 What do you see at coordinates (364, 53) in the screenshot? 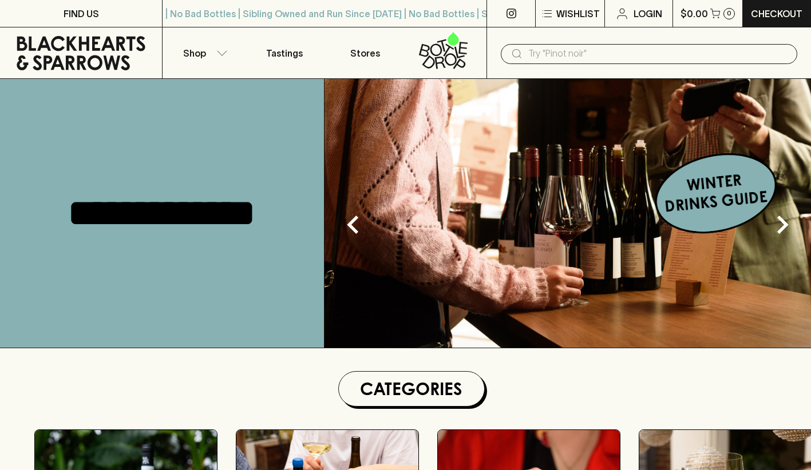
I see `a: Stores` at bounding box center [364, 53].